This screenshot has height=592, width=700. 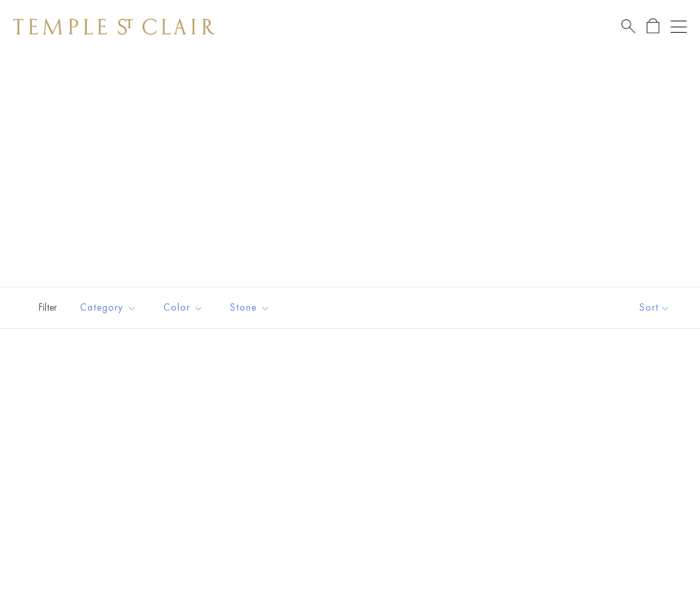 I want to click on span: Color, so click(x=185, y=307).